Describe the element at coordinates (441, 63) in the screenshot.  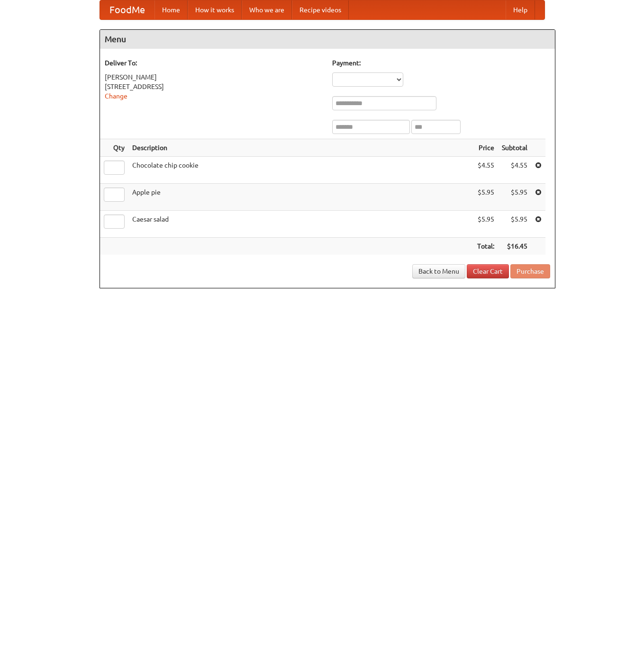
I see `h5: Payment:` at that location.